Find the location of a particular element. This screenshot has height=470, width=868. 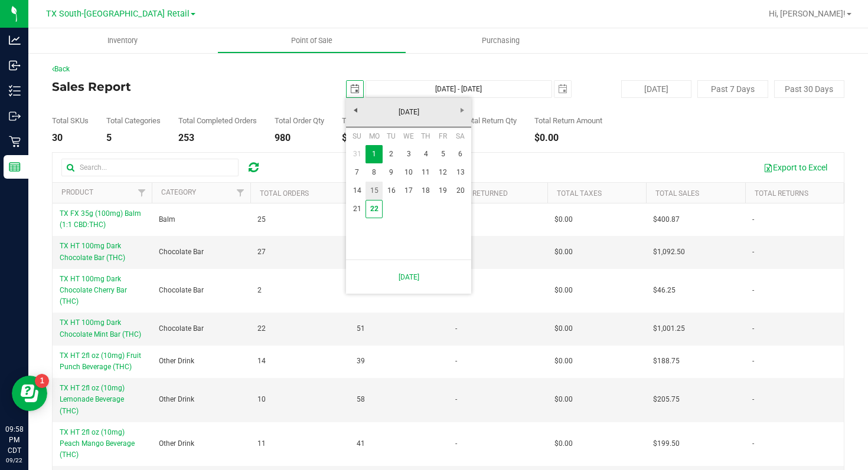

a: Total Returns is located at coordinates (781, 194).